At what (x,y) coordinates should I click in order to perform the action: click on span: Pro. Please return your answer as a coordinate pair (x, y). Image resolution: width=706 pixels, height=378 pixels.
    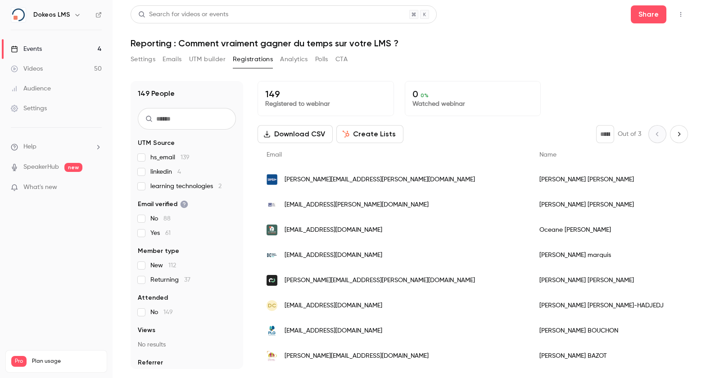
    Looking at the image, I should click on (19, 362).